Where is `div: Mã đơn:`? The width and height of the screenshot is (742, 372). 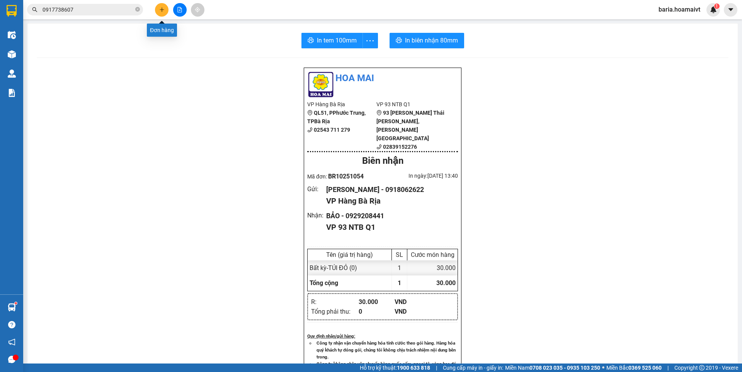 div: Mã đơn: is located at coordinates (345, 176).